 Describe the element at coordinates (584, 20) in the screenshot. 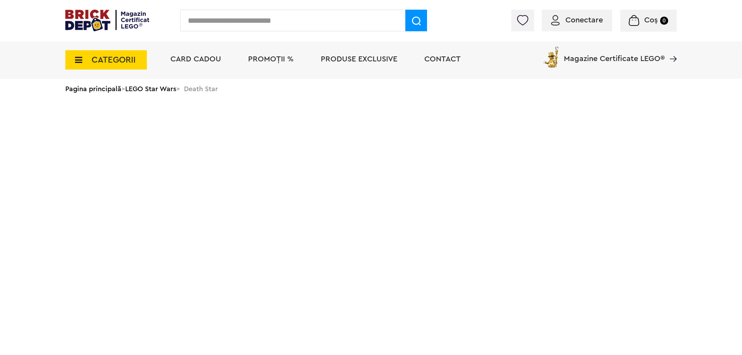

I see `span: Conectare` at that location.